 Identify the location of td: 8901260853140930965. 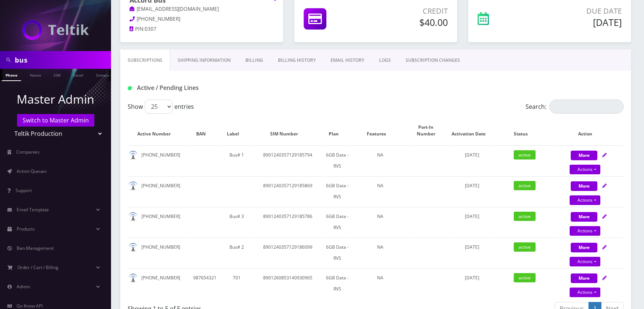
(288, 283).